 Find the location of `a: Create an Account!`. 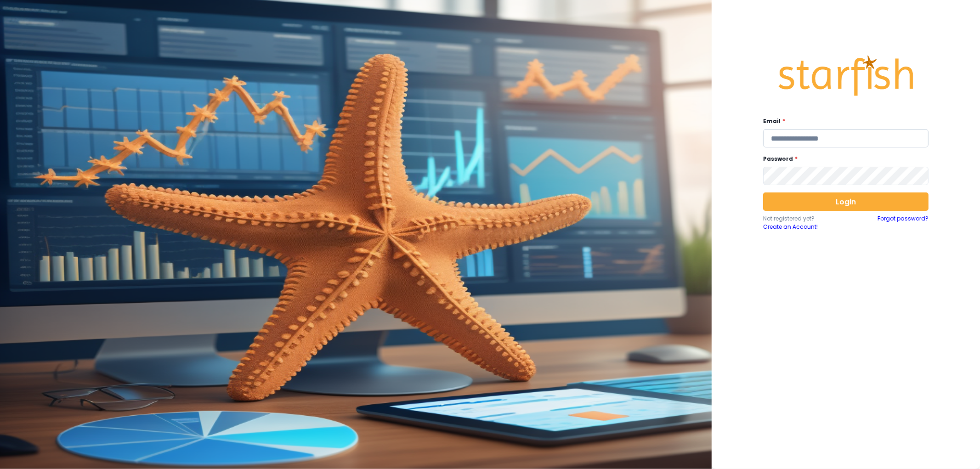

a: Create an Account! is located at coordinates (804, 227).